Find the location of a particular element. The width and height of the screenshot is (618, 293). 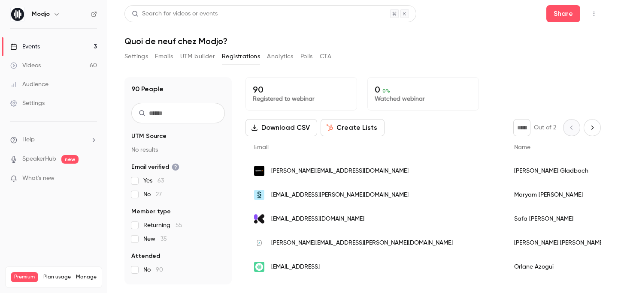

div: Settings is located at coordinates (27, 103).